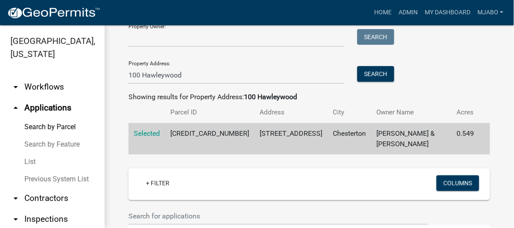 Image resolution: width=514 pixels, height=228 pixels. Describe the element at coordinates (209, 112) in the screenshot. I see `th: Parcel ID` at that location.